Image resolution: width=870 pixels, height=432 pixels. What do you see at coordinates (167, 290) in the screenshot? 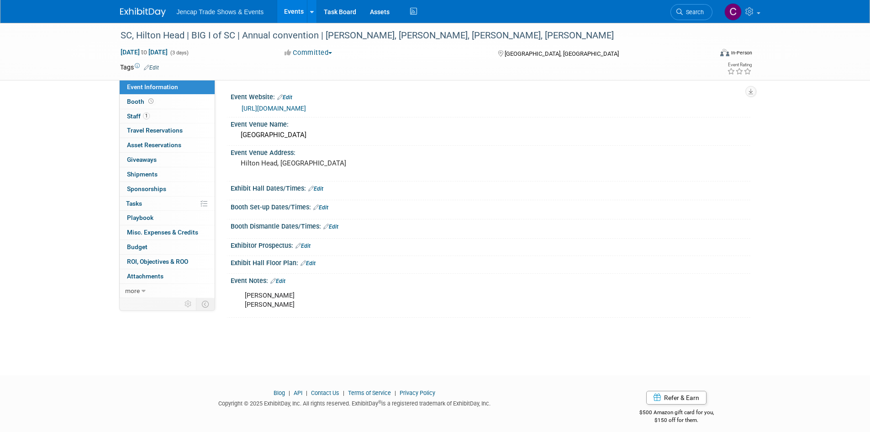
I see `a: more` at bounding box center [167, 290].